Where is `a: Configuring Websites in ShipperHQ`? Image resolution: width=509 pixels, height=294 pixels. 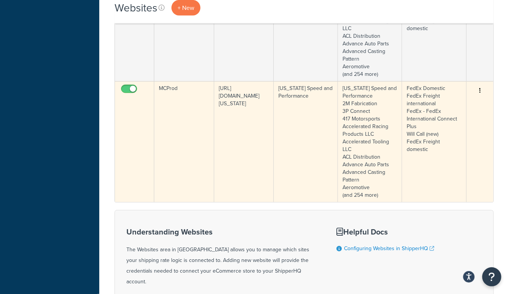 a: Configuring Websites in ShipperHQ is located at coordinates (389, 249).